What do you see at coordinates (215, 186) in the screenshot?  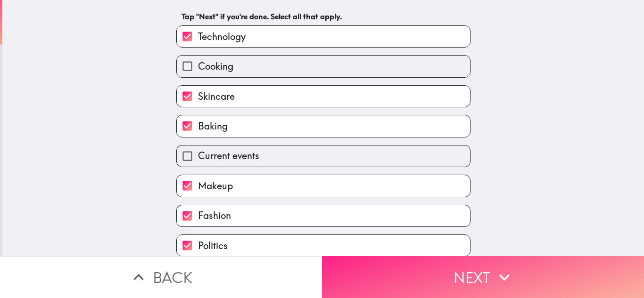 I see `span: Makeup` at bounding box center [215, 186].